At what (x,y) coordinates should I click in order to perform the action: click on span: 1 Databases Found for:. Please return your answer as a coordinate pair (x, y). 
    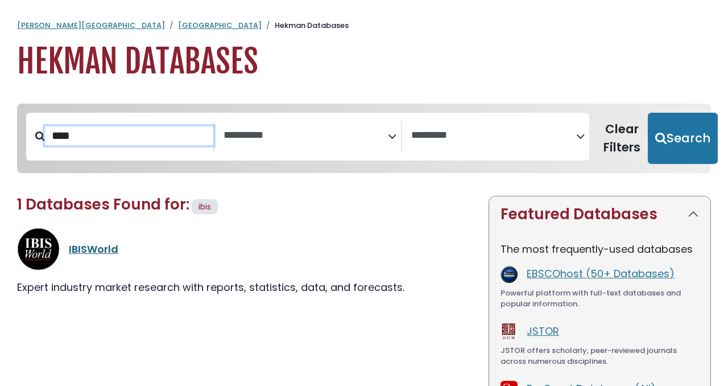
    Looking at the image, I should click on (103, 204).